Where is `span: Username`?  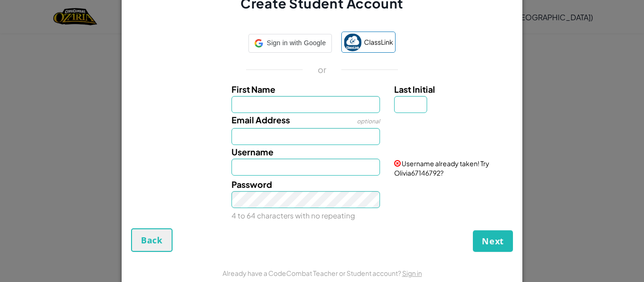 span: Username is located at coordinates (252, 151).